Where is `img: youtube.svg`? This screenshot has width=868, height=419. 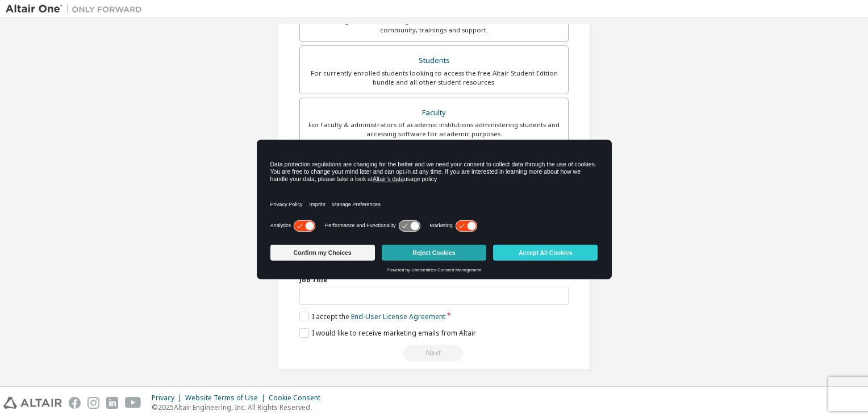
img: youtube.svg is located at coordinates (133, 402).